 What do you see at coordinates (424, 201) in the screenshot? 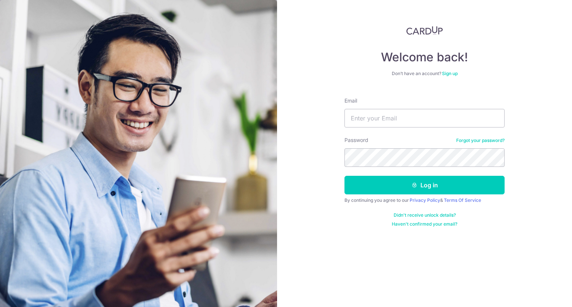
I see `div: By continuing you agree to our &` at bounding box center [424, 201].